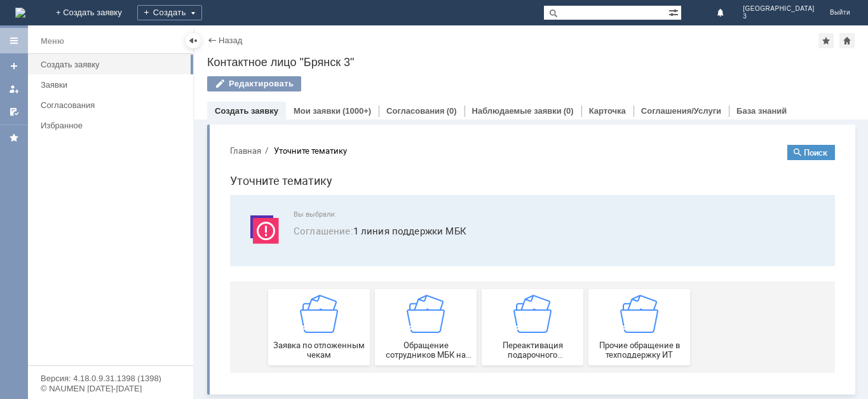  What do you see at coordinates (337, 80) in the screenshot?
I see `span: Вы выбрали:` at bounding box center [337, 80].